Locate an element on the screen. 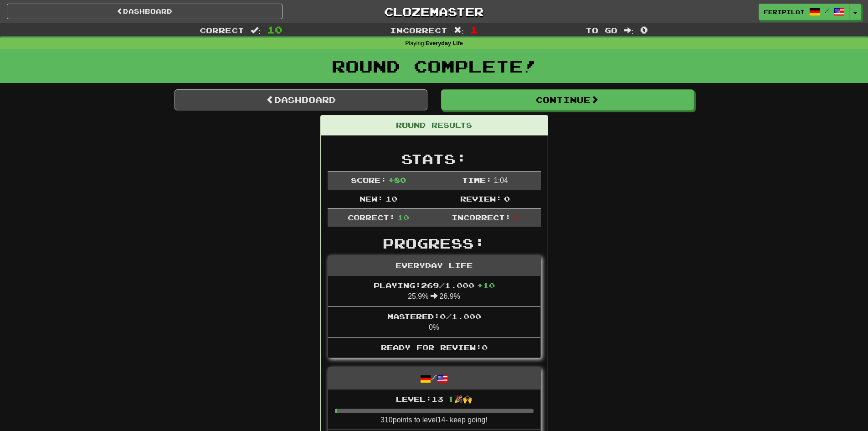  span: Playing: 269 / 1.000 is located at coordinates (434, 285).